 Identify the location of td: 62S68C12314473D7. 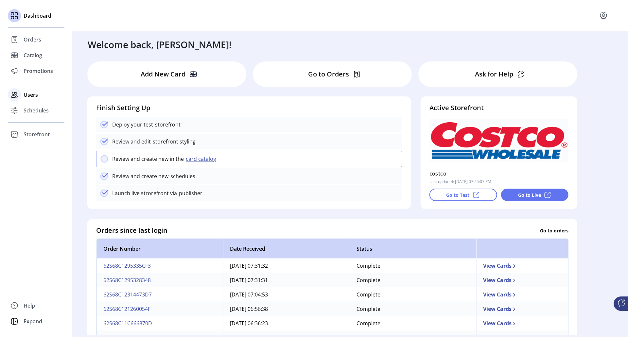
(160, 295).